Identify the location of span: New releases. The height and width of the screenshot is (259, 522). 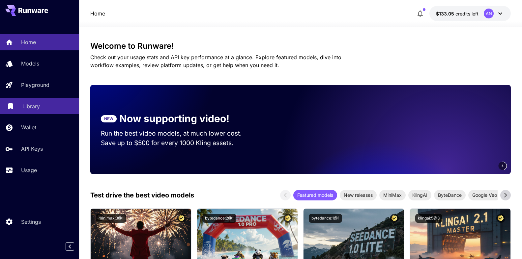
(358, 195).